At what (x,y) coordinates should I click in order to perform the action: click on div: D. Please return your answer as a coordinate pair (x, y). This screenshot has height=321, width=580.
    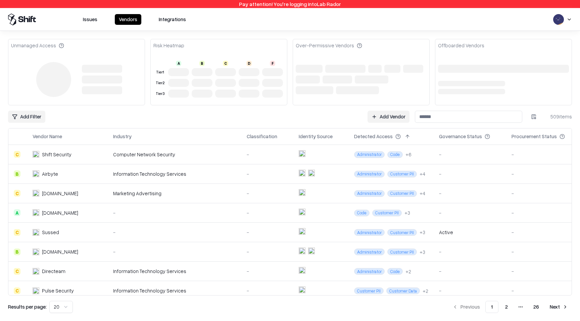
    Looking at the image, I should click on (249, 63).